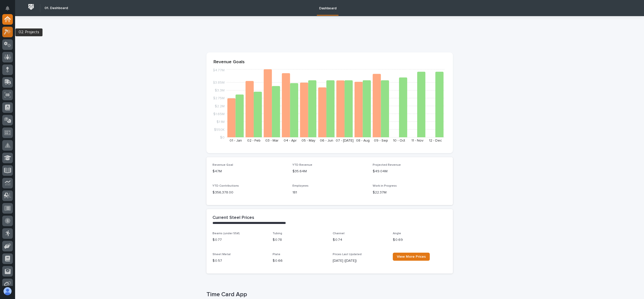  I want to click on text: 03 - Mar, so click(272, 140).